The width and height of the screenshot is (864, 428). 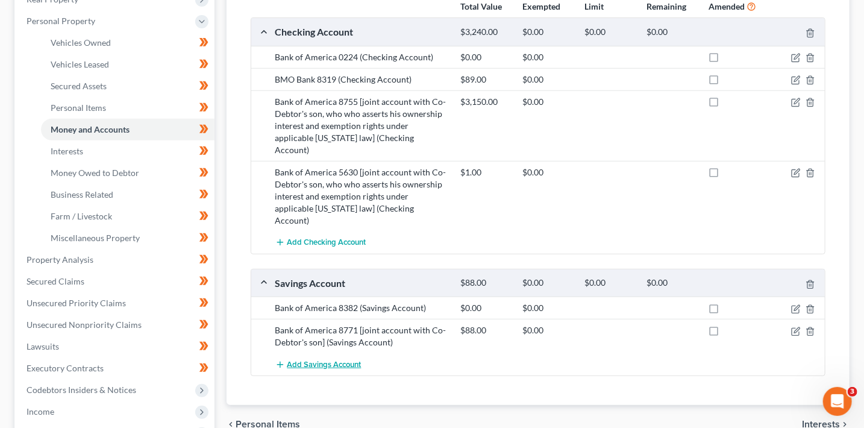 I want to click on div: Bank of America 5630 [joint account with Co-Debtor's son, who who asserts his ownership interest ..., so click(x=362, y=196).